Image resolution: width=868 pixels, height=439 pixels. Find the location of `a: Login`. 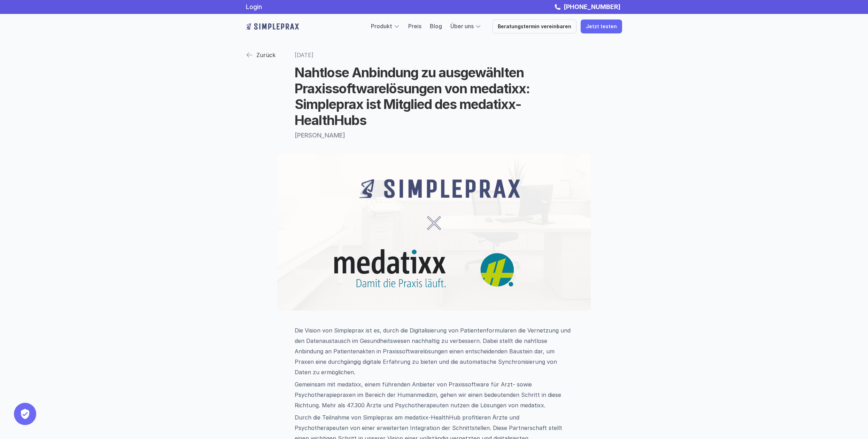

a: Login is located at coordinates (254, 6).